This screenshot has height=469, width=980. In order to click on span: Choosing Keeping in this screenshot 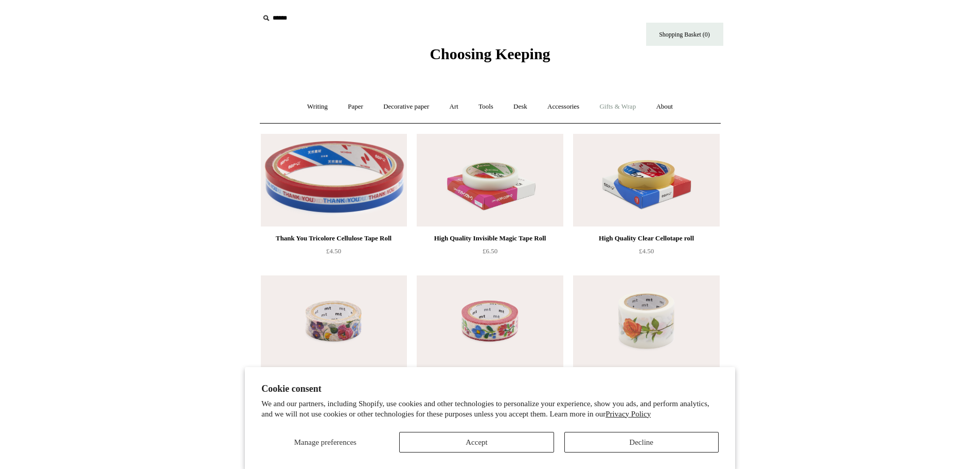, I will do `click(490, 54)`.